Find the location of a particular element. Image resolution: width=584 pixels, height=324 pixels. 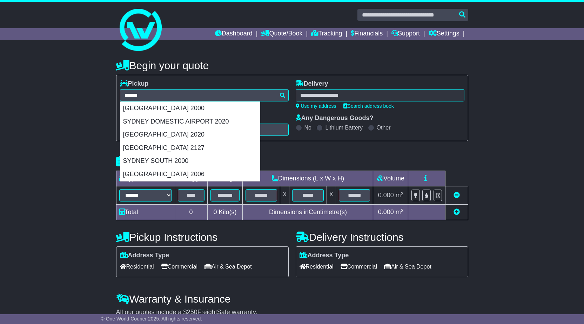

a: Tracking is located at coordinates (326, 34).